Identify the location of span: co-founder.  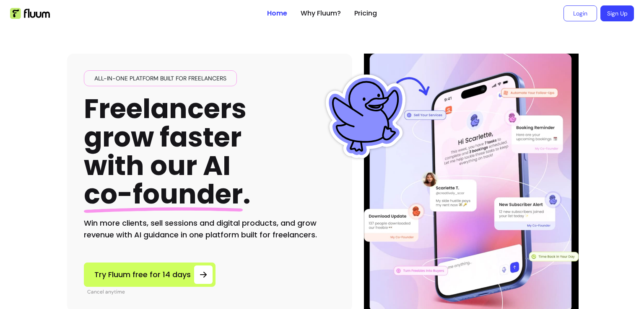
(163, 194).